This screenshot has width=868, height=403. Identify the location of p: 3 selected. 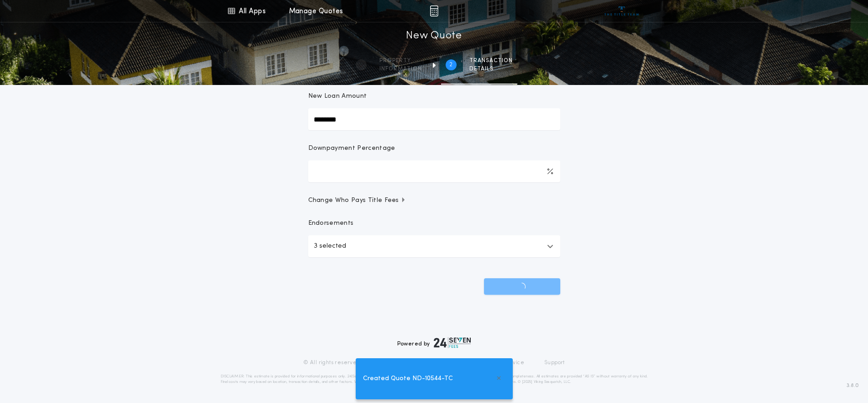
(330, 246).